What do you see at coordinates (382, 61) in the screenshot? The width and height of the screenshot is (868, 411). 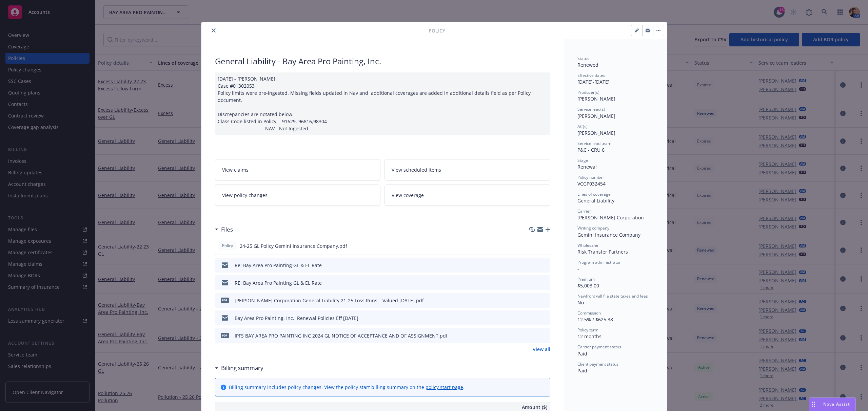 I see `div: General Liability - Bay Area Pro Painting, Inc.` at bounding box center [382, 61].